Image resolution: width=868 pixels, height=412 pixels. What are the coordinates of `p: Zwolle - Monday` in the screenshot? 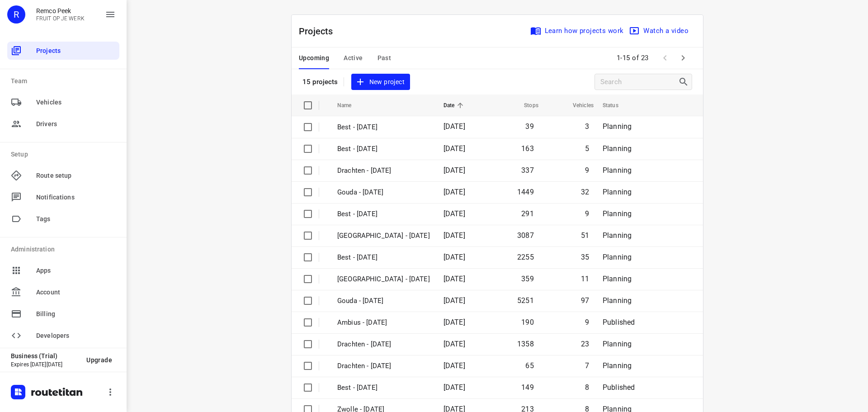 It's located at (383, 236).